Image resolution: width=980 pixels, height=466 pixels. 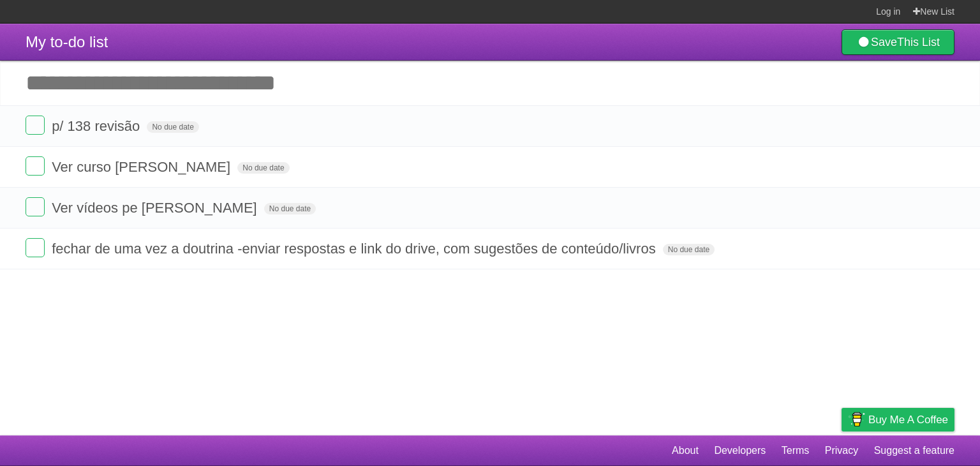 I want to click on span: Buy me a coffee, so click(x=909, y=419).